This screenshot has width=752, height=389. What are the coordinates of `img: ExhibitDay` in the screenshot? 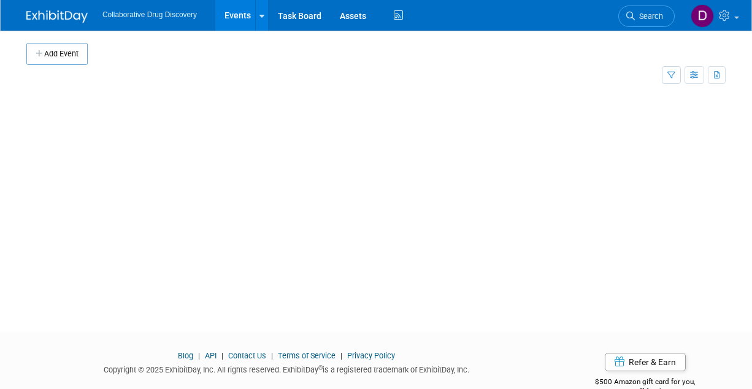 It's located at (57, 17).